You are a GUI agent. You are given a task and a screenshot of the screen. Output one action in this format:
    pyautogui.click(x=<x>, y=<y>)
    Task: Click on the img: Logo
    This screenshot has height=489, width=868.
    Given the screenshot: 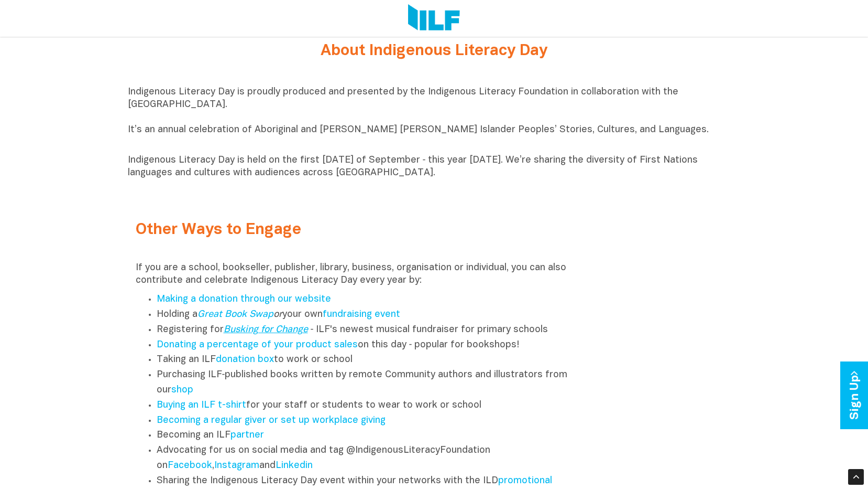 What is the action you would take?
    pyautogui.click(x=434, y=18)
    